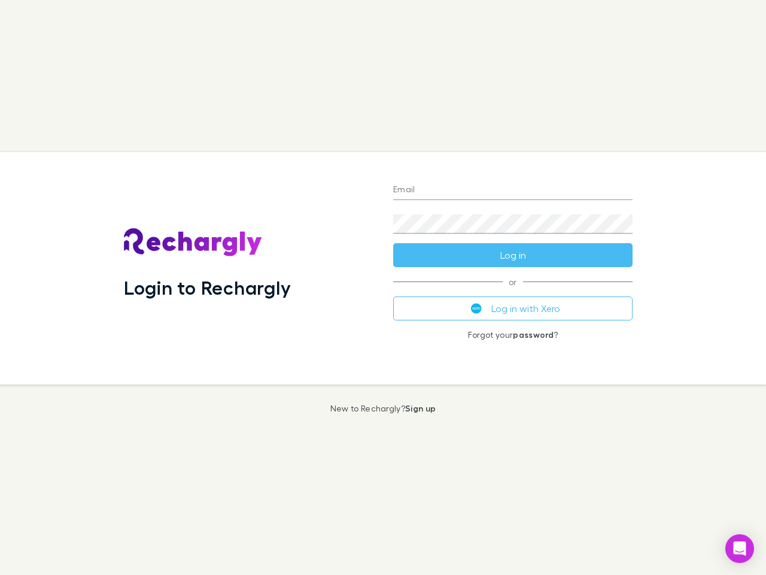 The width and height of the screenshot is (766, 575). Describe the element at coordinates (513, 335) in the screenshot. I see `p: Forgot your ?` at that location.